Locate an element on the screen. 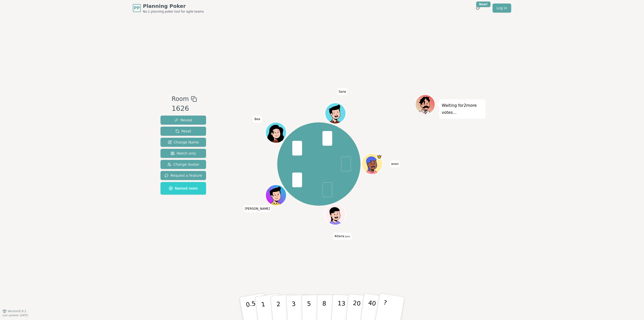 The image size is (644, 320). button: Click to change your avatar is located at coordinates (335, 214).